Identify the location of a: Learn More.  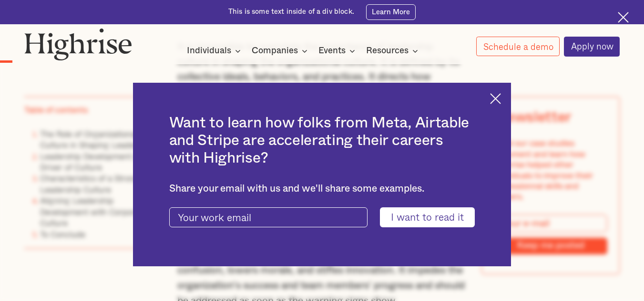
(391, 12).